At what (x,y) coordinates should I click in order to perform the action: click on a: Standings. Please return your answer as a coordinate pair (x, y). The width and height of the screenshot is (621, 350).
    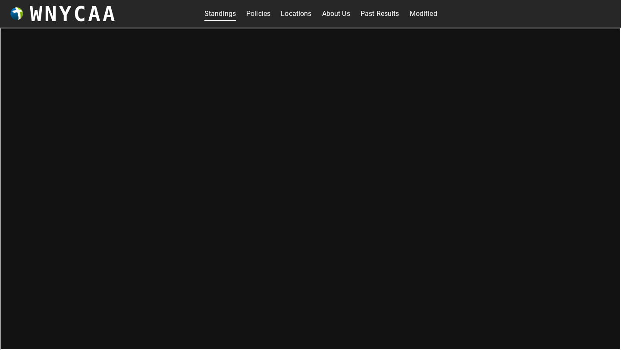
    Looking at the image, I should click on (220, 14).